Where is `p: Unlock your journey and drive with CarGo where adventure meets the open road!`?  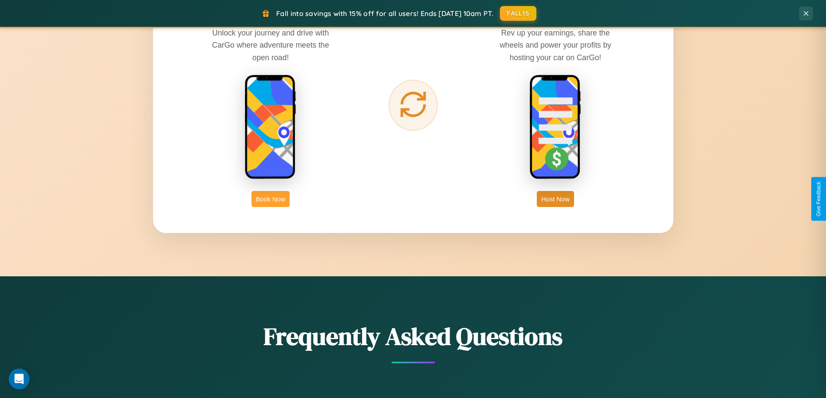 p: Unlock your journey and drive with CarGo where adventure meets the open road! is located at coordinates (271, 45).